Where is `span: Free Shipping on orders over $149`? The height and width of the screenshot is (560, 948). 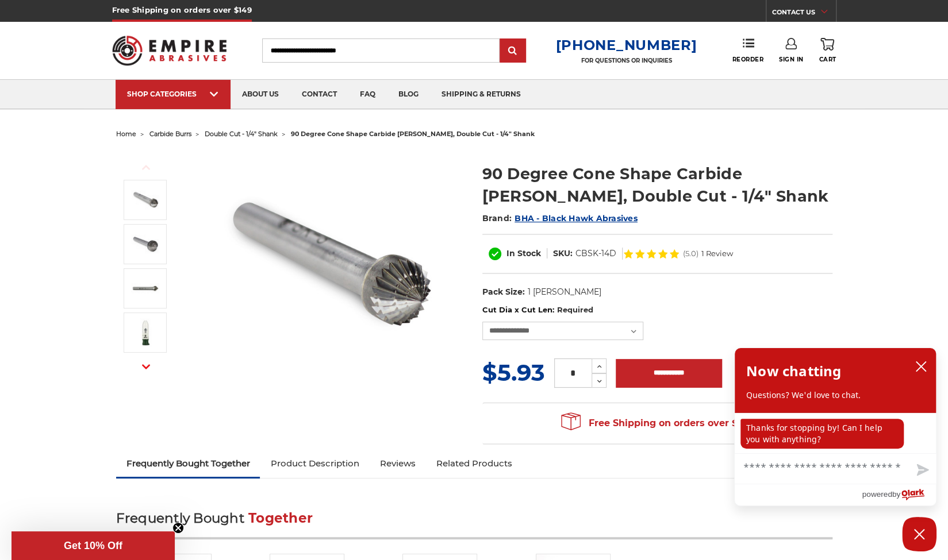 span: Free Shipping on orders over $149 is located at coordinates (657, 424).